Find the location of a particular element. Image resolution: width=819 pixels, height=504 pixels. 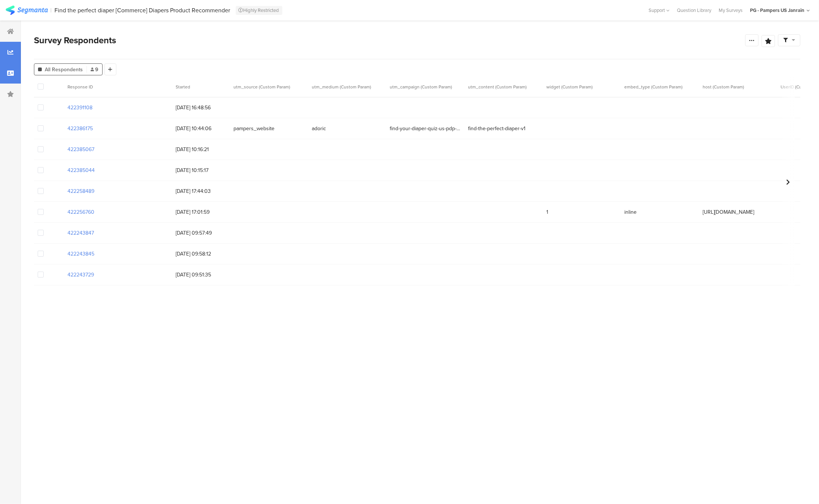

a: Question Library is located at coordinates (694, 10).